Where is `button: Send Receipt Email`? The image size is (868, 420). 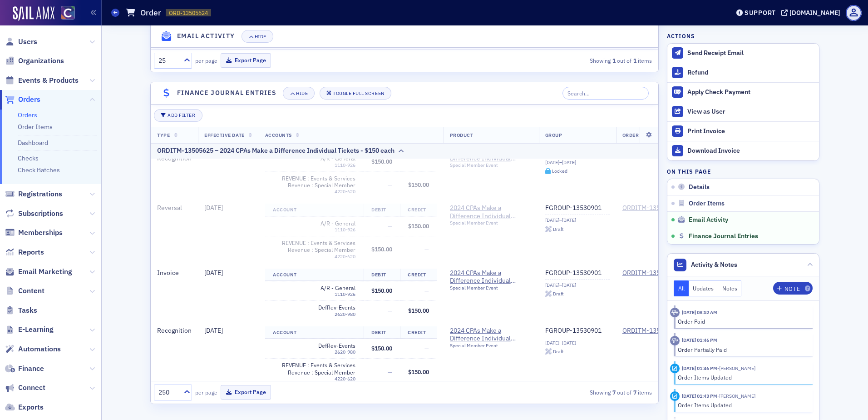 button: Send Receipt Email is located at coordinates (743, 53).